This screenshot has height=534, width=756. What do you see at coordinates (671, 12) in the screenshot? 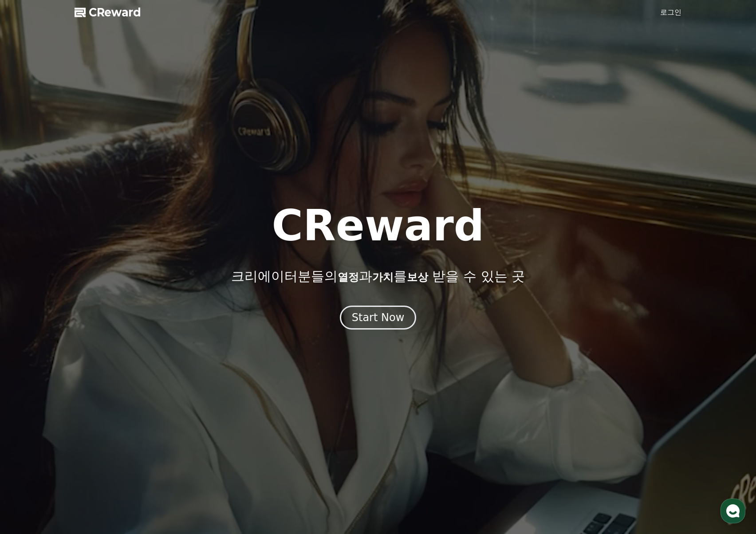
I see `a: 로그인` at bounding box center [671, 12].